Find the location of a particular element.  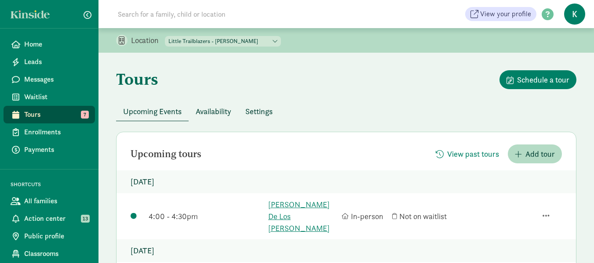

span: 7 is located at coordinates (85, 115).